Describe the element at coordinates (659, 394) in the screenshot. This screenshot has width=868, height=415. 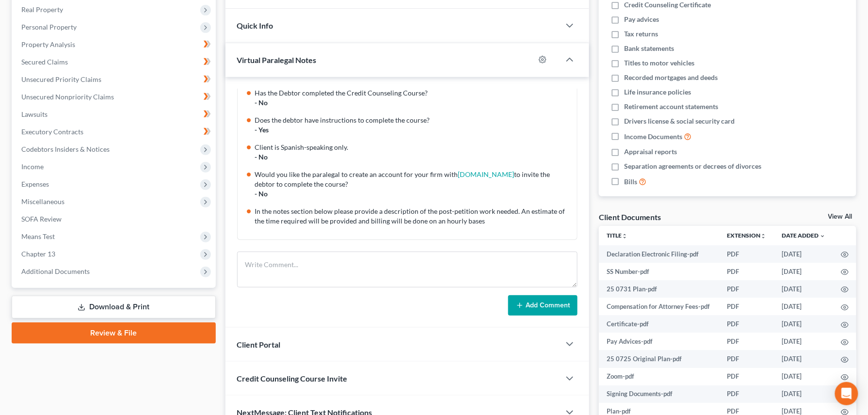
I see `td: Signing Documents-pdf` at that location.